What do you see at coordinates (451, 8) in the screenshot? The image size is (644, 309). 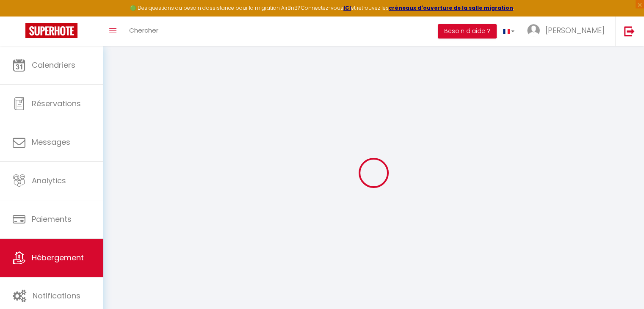 I see `a: créneaux d'ouverture de la salle migration` at bounding box center [451, 8].